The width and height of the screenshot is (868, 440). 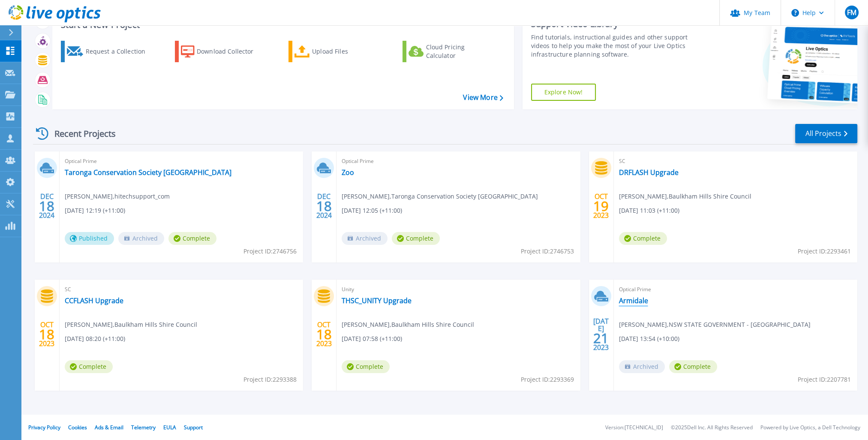 What do you see at coordinates (231, 52) in the screenshot?
I see `div: Download Collector` at bounding box center [231, 52].